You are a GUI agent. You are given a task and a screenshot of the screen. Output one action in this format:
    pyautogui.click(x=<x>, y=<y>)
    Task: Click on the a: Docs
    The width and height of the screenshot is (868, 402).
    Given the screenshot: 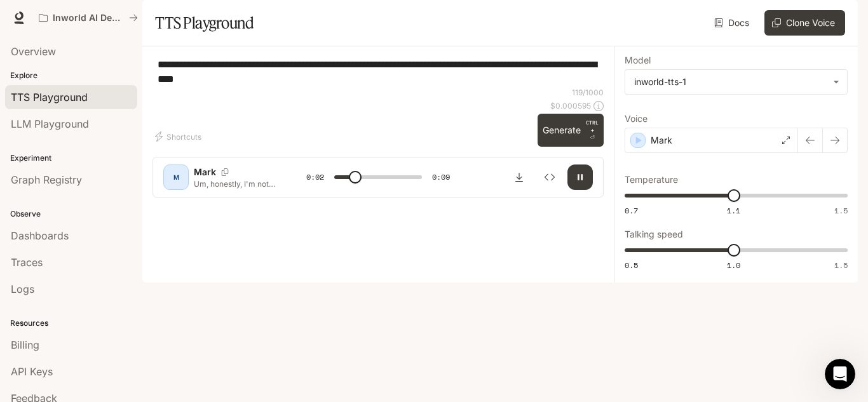 What is the action you would take?
    pyautogui.click(x=732, y=23)
    